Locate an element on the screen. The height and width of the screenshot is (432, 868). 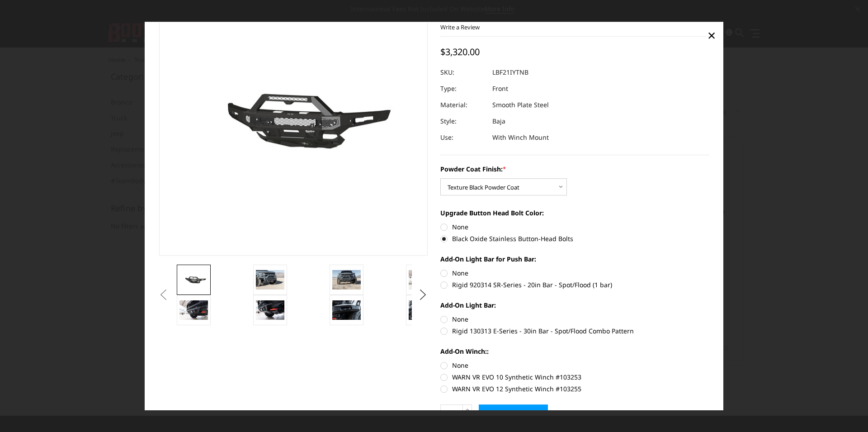
dt: Style: is located at coordinates (463, 121).